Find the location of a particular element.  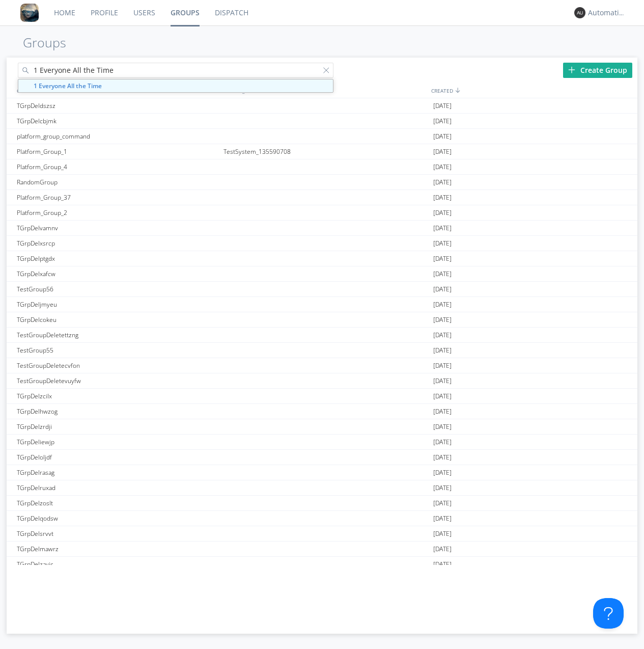

div: TGrpDelxsrcp is located at coordinates (117, 243).